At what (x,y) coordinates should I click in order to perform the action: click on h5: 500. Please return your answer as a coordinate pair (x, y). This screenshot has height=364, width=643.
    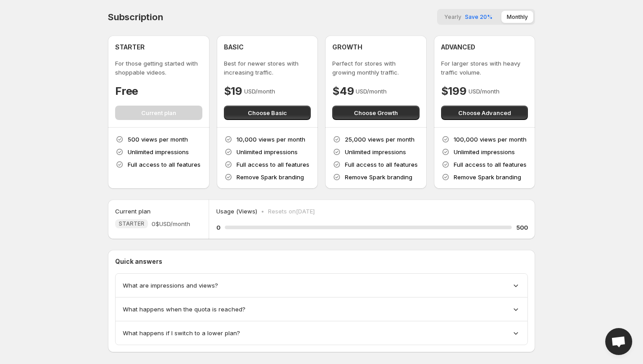
    Looking at the image, I should click on (522, 227).